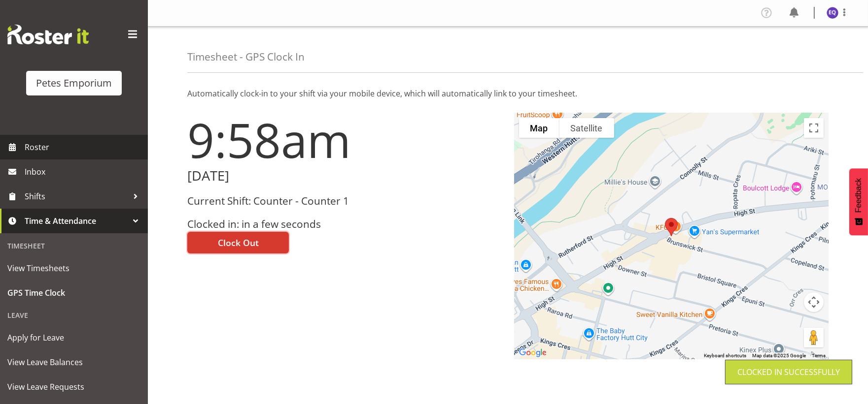  What do you see at coordinates (74, 293) in the screenshot?
I see `a: GPS Time Clock` at bounding box center [74, 293].